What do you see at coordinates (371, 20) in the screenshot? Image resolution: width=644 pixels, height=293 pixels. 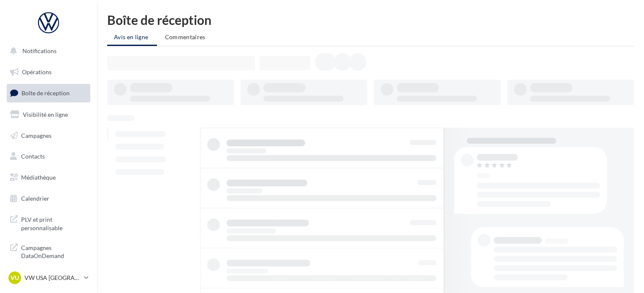 I see `div: Boîte de réception` at bounding box center [371, 20].